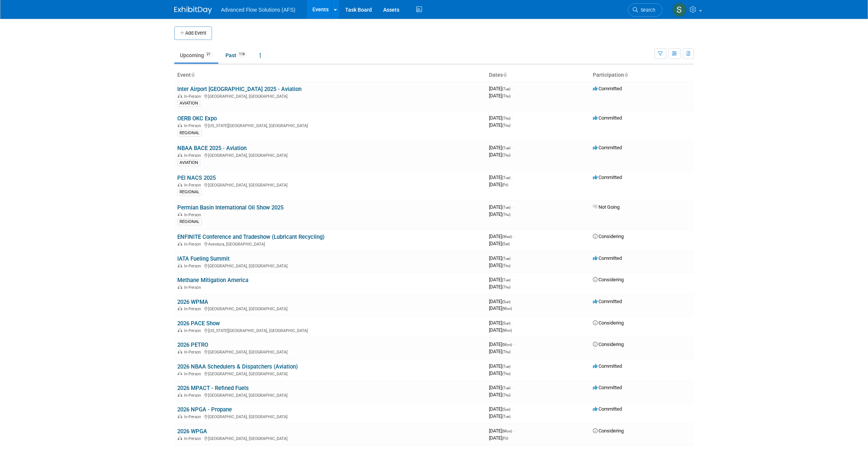  What do you see at coordinates (626, 75) in the screenshot?
I see `a: Sort by Participation Type` at bounding box center [626, 75].